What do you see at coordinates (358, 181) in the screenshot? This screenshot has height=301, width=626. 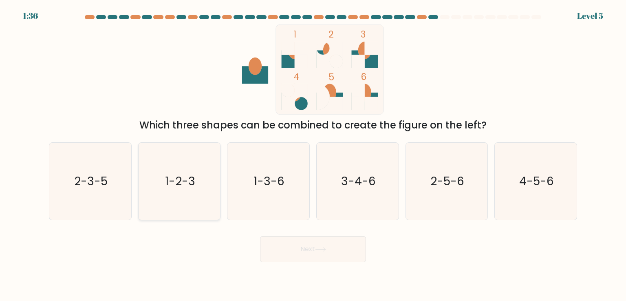 I see `text: 3-4-6` at bounding box center [358, 181].